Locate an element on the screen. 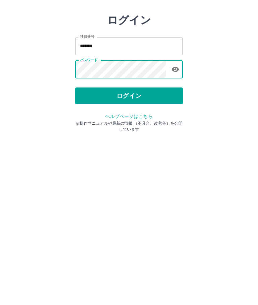  p: ※操作マニュアルや最新の情報 （不具合、改善等）を公開しています is located at coordinates (129, 155).